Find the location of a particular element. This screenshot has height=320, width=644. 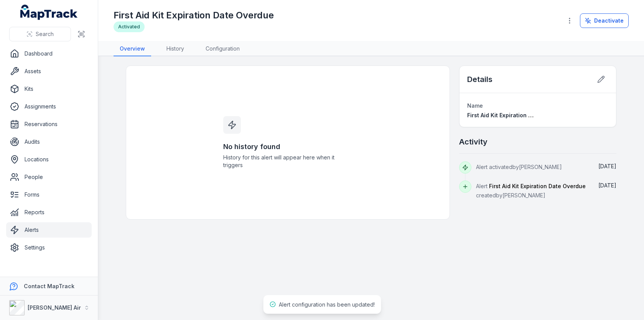

span: Name is located at coordinates (475, 105).